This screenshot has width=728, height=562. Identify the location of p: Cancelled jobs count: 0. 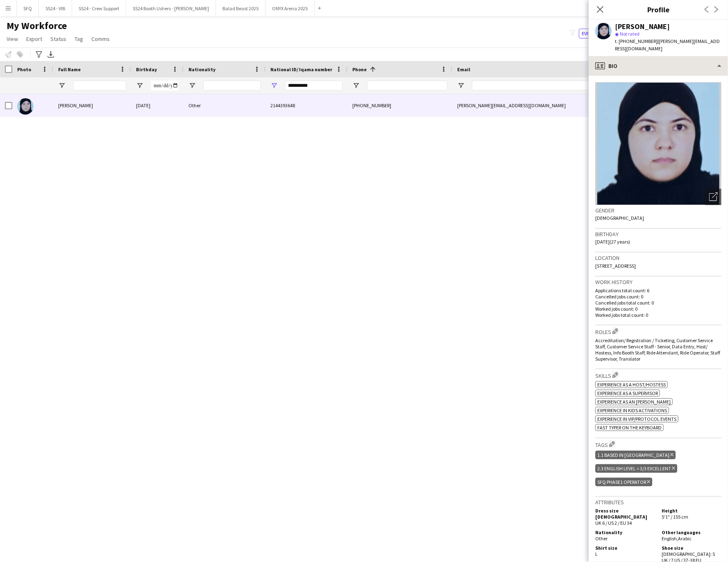
(658, 296).